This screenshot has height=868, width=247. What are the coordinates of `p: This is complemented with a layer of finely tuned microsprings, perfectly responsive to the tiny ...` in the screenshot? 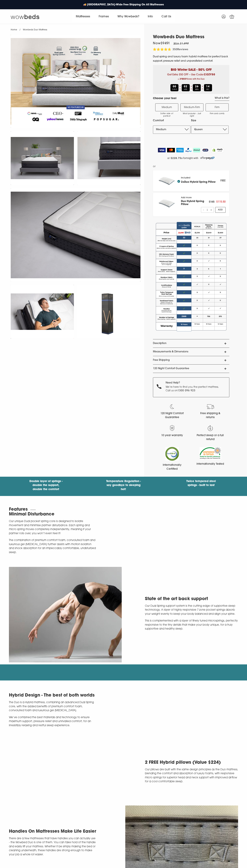 It's located at (191, 625).